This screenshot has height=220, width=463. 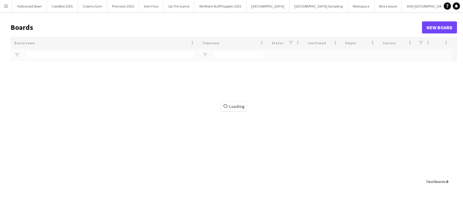 I want to click on button: Precision 2025, so click(x=123, y=6).